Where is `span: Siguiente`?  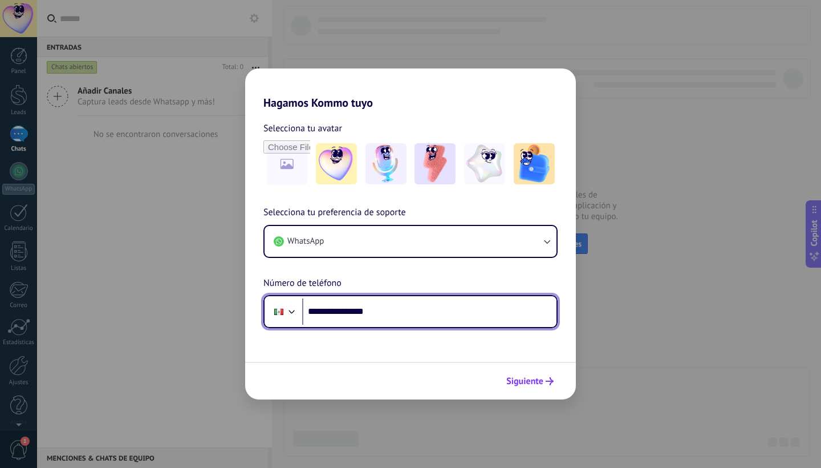 span: Siguiente is located at coordinates (525, 381).